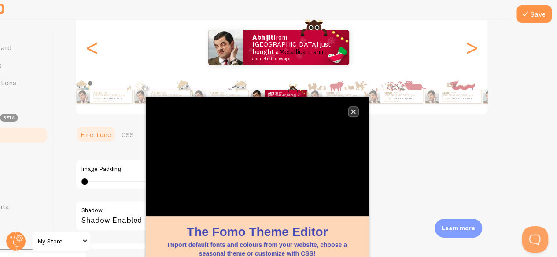  Describe the element at coordinates (61, 242) in the screenshot. I see `a: My Store` at that location.